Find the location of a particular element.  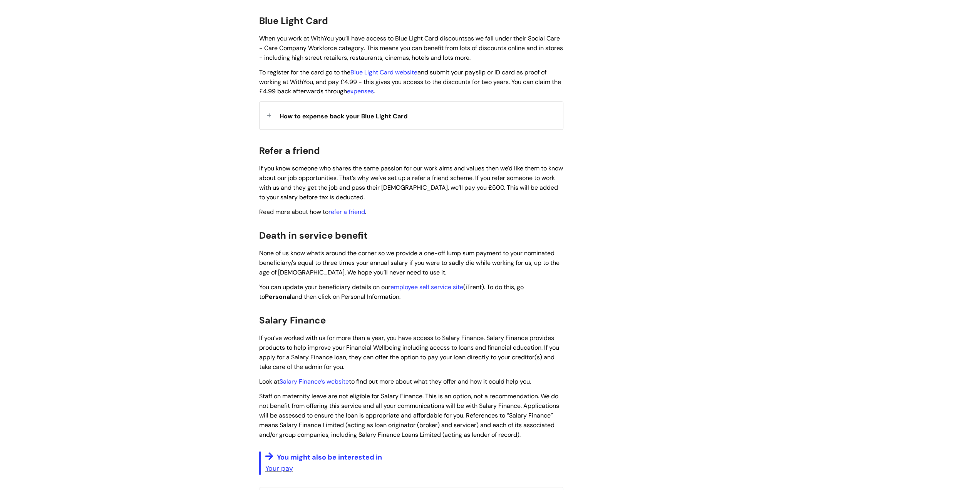

a: Your pay is located at coordinates (279, 468).